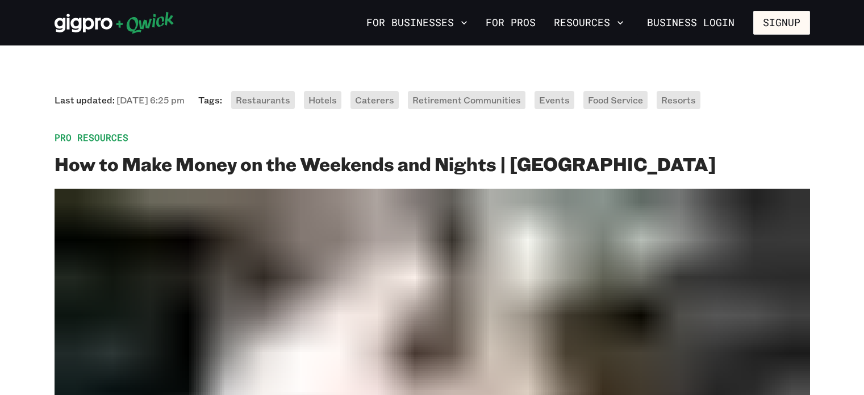 This screenshot has width=864, height=395. I want to click on span: Caterers, so click(374, 99).